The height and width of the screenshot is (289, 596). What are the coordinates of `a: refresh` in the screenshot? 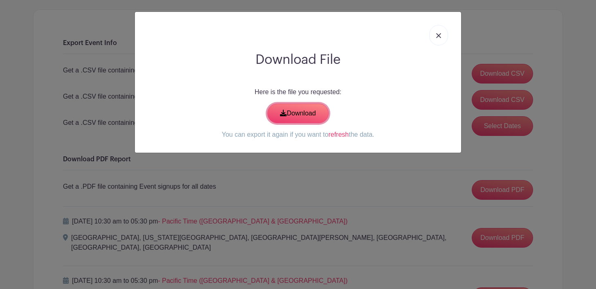 It's located at (338, 134).